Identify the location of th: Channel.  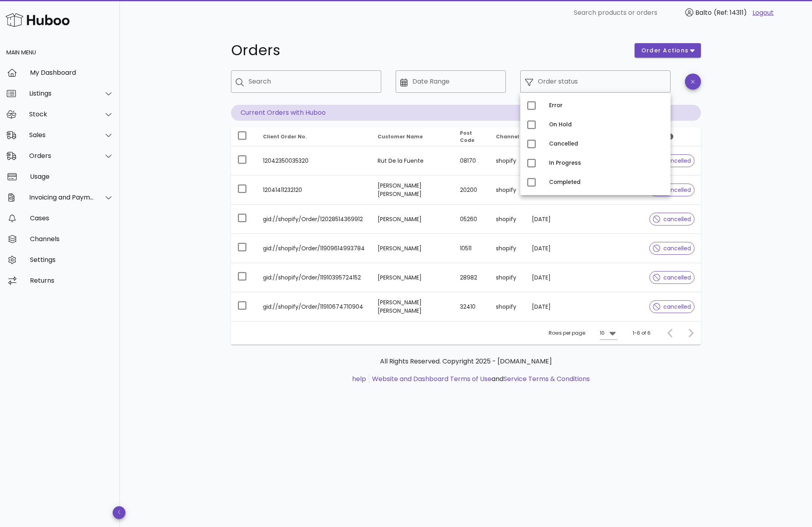
(508, 137).